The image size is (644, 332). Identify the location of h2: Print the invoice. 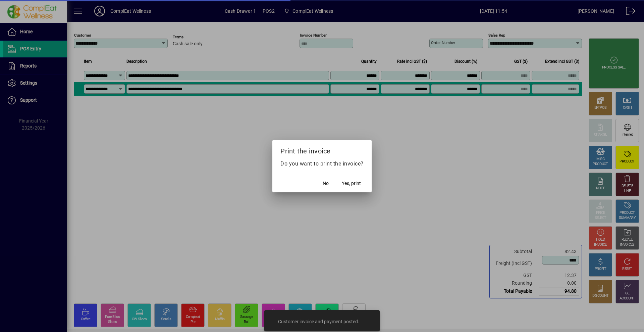
(322, 150).